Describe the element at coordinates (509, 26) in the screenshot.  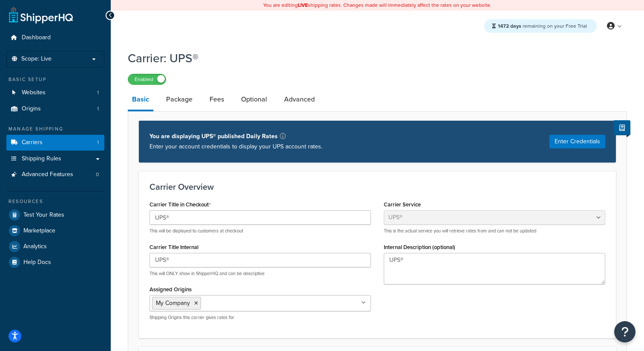
I see `strong: 1472 days` at that location.